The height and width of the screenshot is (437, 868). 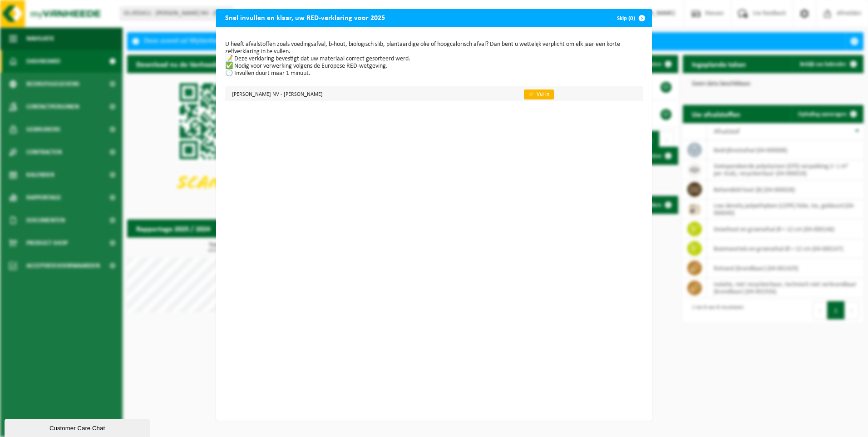 What do you see at coordinates (630, 18) in the screenshot?
I see `button: Skip (0)` at bounding box center [630, 18].